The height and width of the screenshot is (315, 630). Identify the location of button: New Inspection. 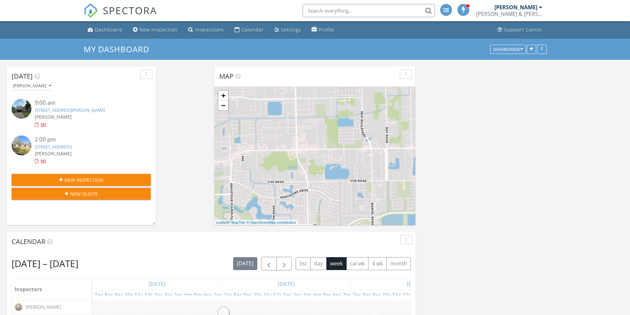
(81, 180).